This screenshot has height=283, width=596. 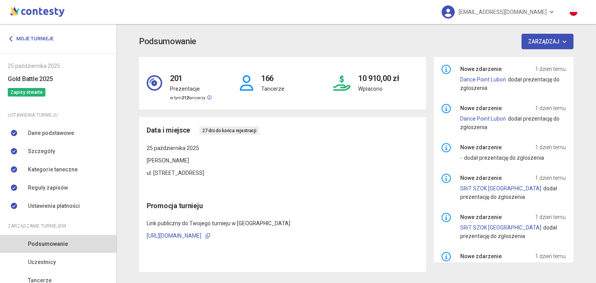 What do you see at coordinates (58, 66) in the screenshot?
I see `div: 25 października 2025` at bounding box center [58, 66].